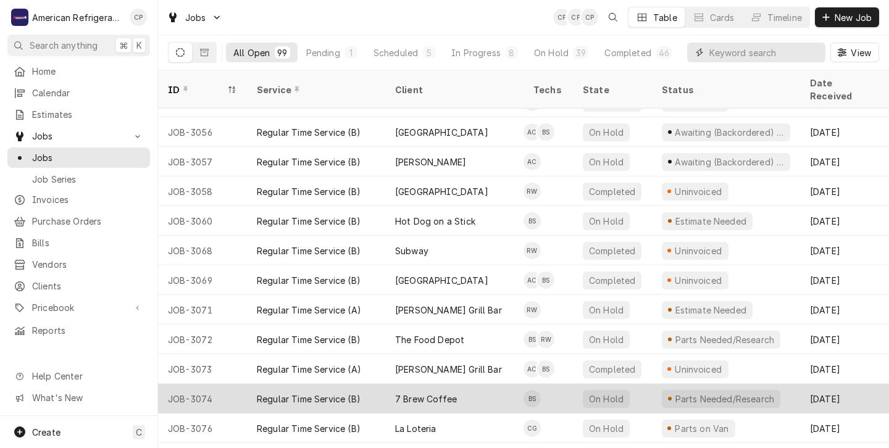  What do you see at coordinates (203, 191) in the screenshot?
I see `div: JOB-3058` at bounding box center [203, 191].